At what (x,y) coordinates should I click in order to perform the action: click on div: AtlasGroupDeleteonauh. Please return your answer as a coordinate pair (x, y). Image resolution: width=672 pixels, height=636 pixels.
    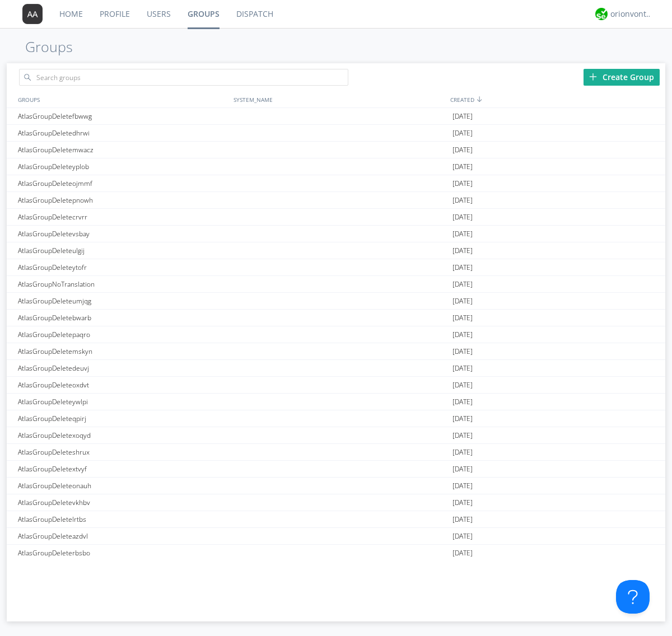
    Looking at the image, I should click on (123, 485).